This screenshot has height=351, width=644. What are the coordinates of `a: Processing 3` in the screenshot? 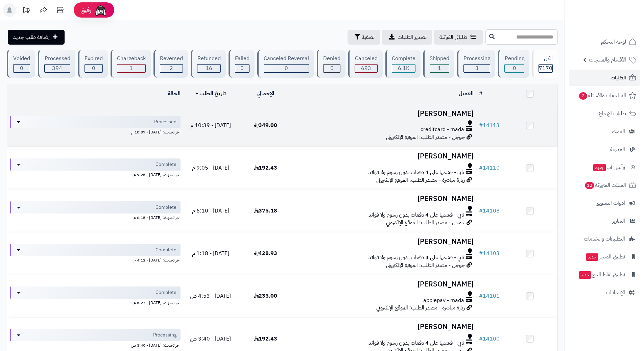 It's located at (476, 64).